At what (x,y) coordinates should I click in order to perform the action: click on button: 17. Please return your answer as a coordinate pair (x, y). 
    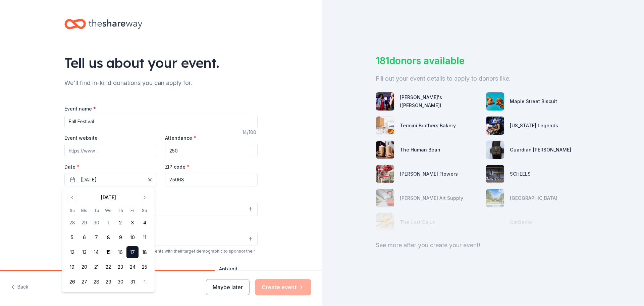
    Looking at the image, I should click on (133, 252).